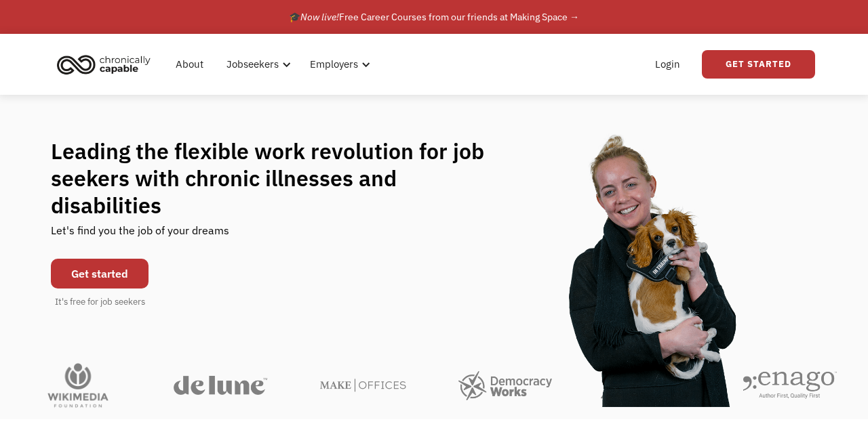 This screenshot has width=868, height=428. Describe the element at coordinates (140, 235) in the screenshot. I see `div: Let's find you the job of your dreams` at that location.